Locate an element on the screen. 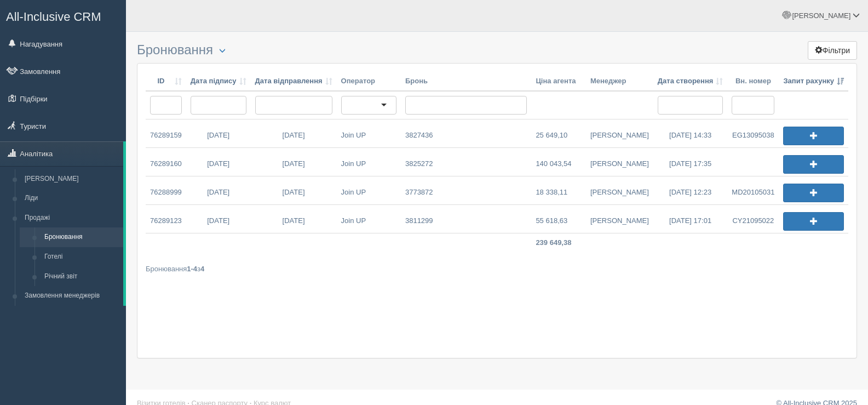  a: 3827436 is located at coordinates (466, 133).